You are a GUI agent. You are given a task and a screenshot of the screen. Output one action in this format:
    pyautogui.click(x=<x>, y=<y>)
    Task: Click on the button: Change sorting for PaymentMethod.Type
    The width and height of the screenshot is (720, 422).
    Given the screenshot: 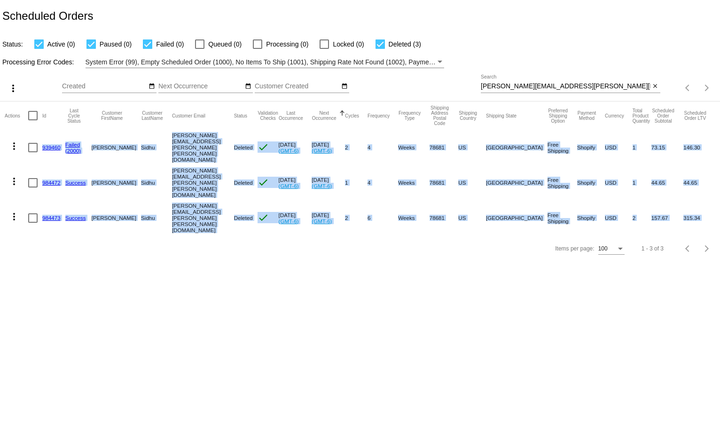 What is the action you would take?
    pyautogui.click(x=587, y=116)
    